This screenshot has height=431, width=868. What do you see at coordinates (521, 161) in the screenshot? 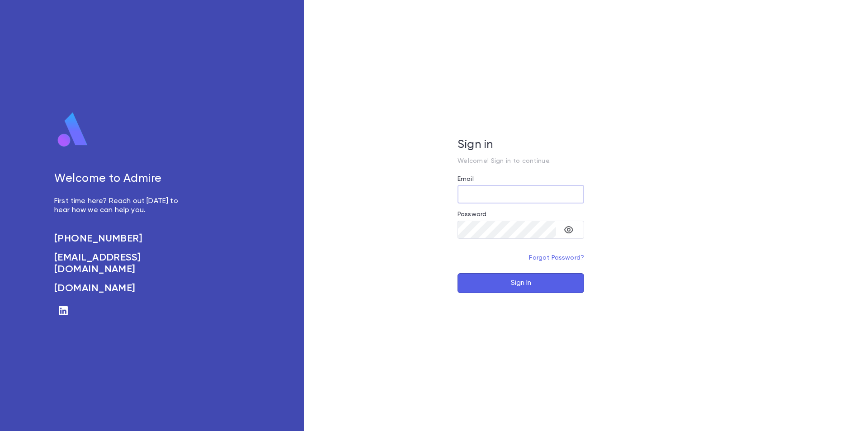
I see `p: Welcome! Sign in to continue.` at bounding box center [521, 161].